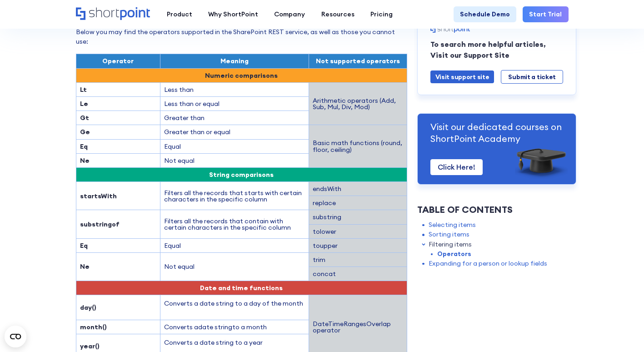 The height and width of the screenshot is (352, 644). Describe the element at coordinates (453, 225) in the screenshot. I see `a: Selecting items` at that location.